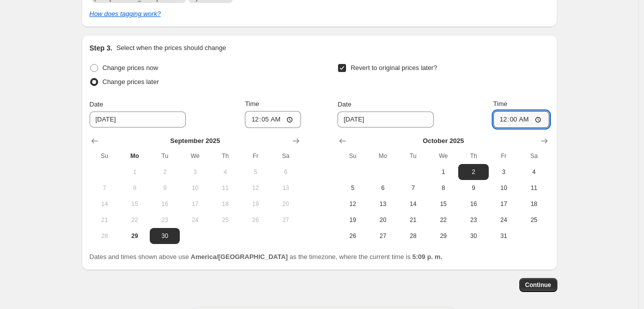 This screenshot has width=644, height=309. Describe the element at coordinates (473, 172) in the screenshot. I see `button: Thursday October 2 2025` at that location.